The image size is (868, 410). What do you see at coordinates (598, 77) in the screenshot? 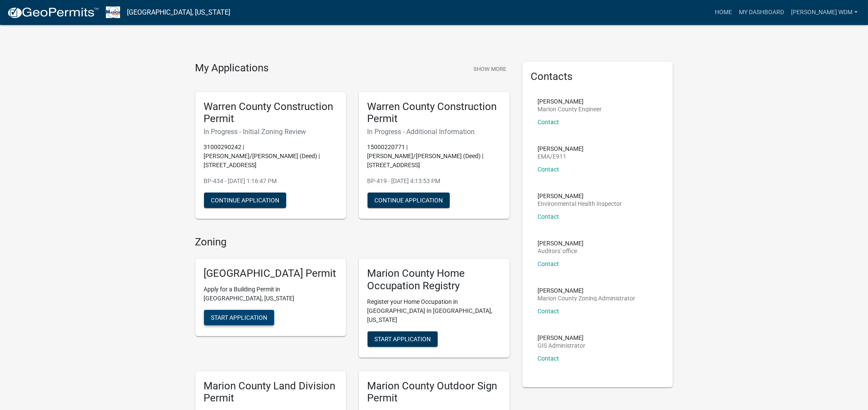
I see `h5: Contacts` at bounding box center [598, 77].